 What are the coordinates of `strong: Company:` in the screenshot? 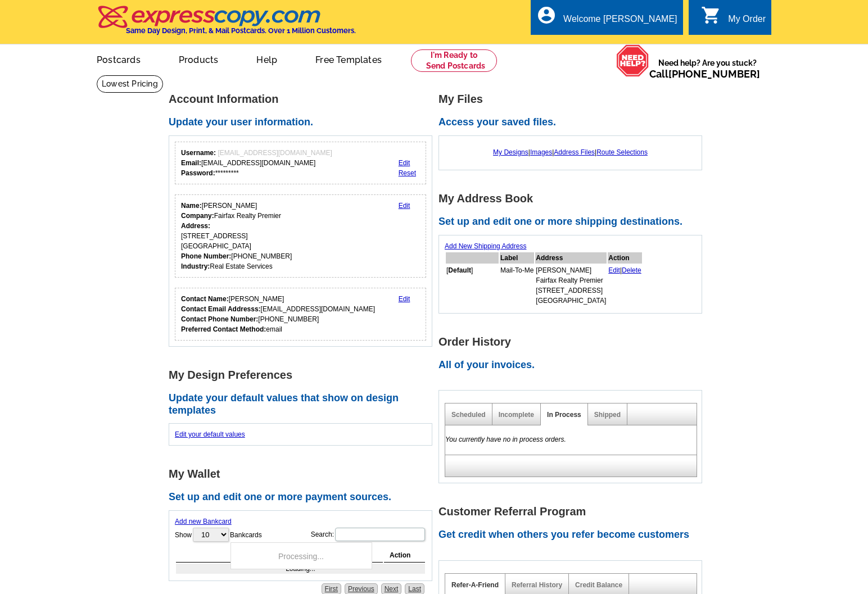 It's located at (197, 216).